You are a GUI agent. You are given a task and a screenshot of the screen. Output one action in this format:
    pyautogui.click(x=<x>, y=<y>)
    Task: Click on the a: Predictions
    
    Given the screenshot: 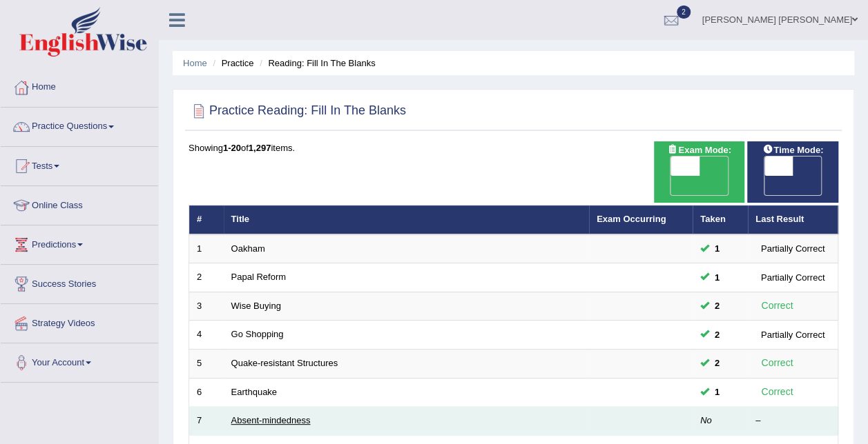 What is the action you would take?
    pyautogui.click(x=79, y=243)
    